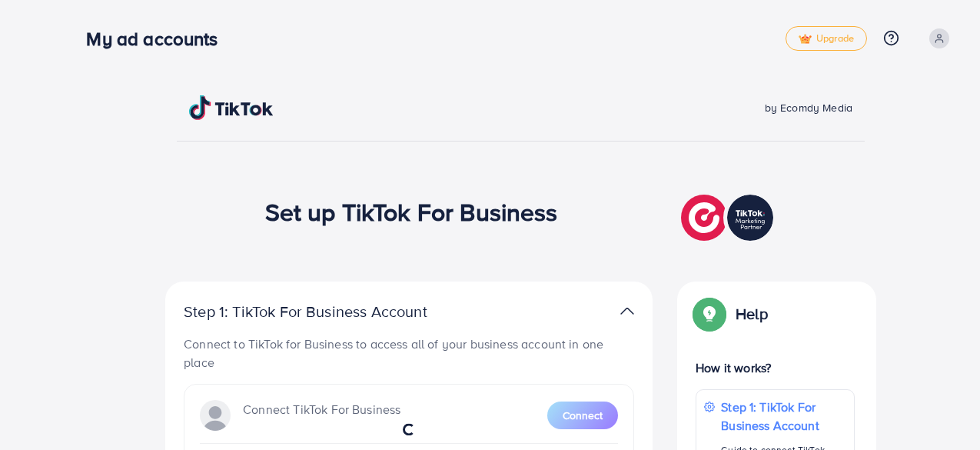  I want to click on span: Upgrade, so click(826, 38).